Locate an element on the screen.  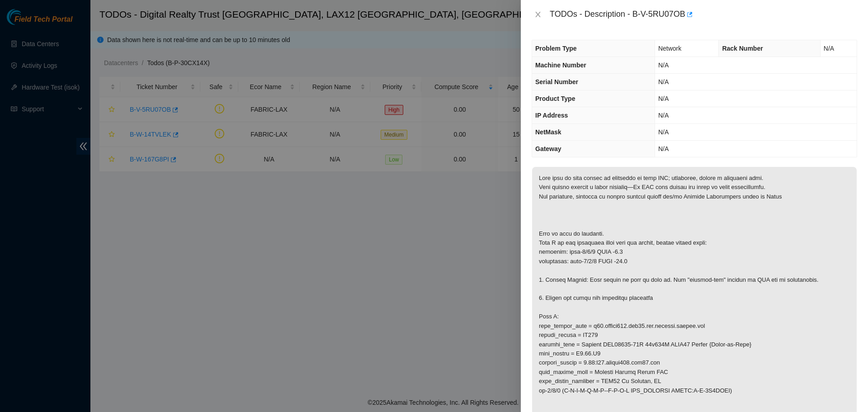
span: Gateway is located at coordinates (548, 149).